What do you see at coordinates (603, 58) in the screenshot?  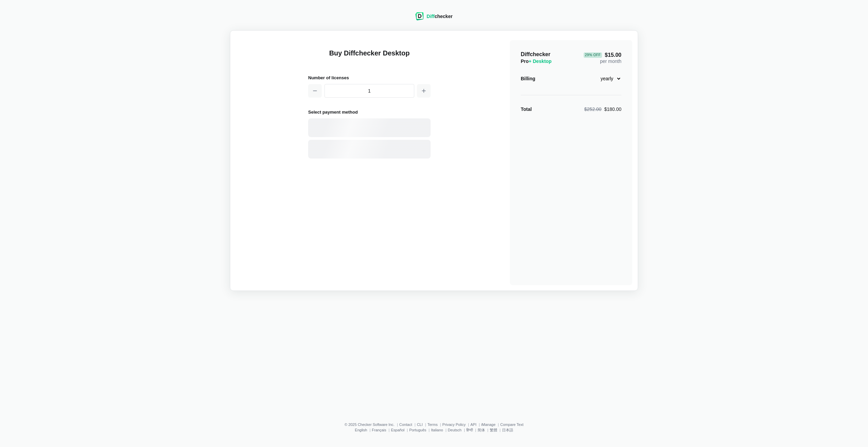 I see `div: per month` at bounding box center [603, 58].